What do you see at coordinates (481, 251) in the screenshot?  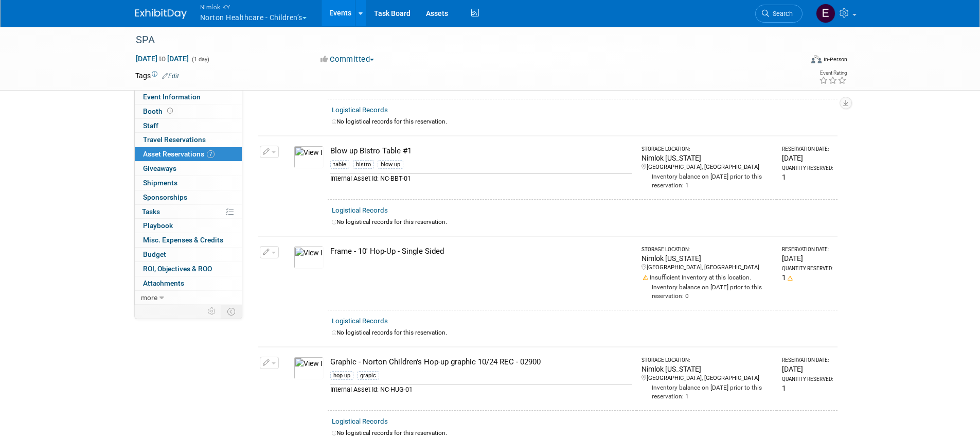 I see `div: Frame - 10' Hop-Up - Single Sided` at bounding box center [481, 251].